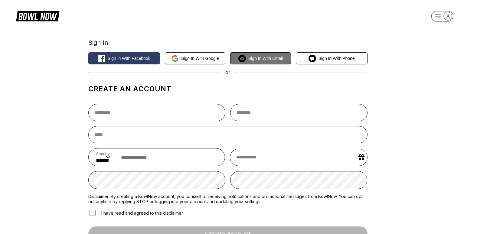 Image resolution: width=477 pixels, height=234 pixels. Describe the element at coordinates (228, 72) in the screenshot. I see `div: or` at that location.